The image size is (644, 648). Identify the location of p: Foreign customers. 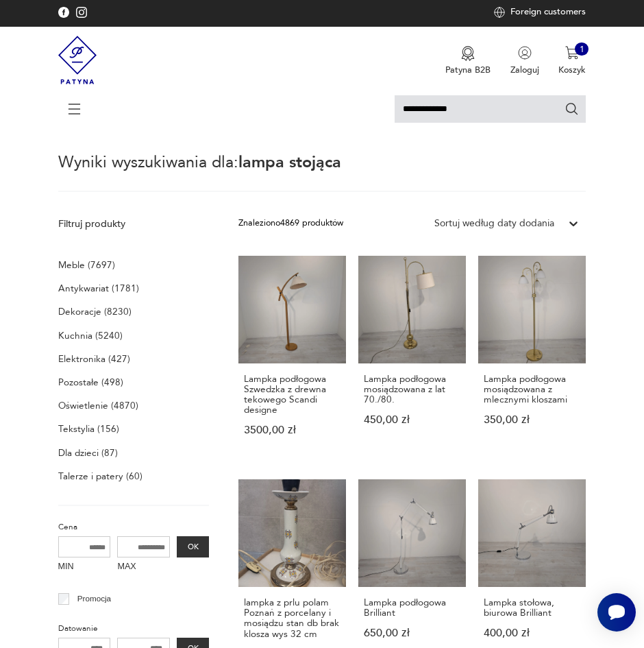
(548, 12).